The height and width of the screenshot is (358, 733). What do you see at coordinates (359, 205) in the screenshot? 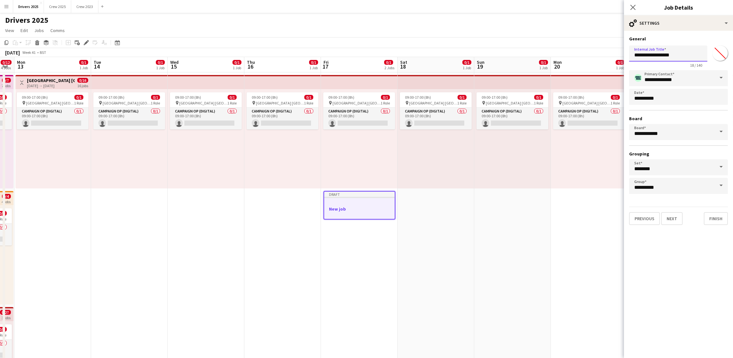
I see `app-job-card: DraftNew job` at bounding box center [359, 205].